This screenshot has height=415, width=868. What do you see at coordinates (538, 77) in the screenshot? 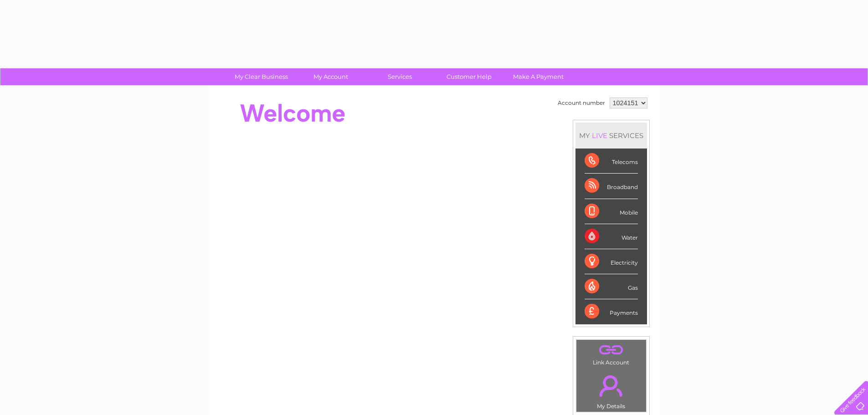
I see `a: Make A Payment` at bounding box center [538, 77].